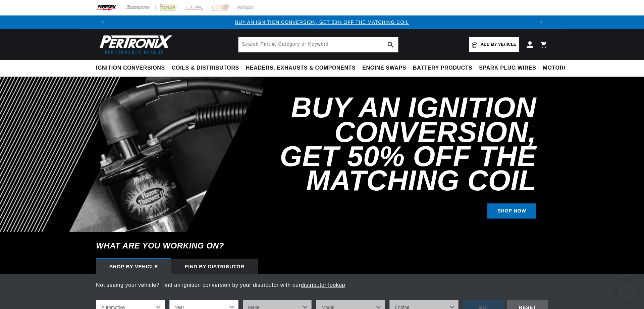  What do you see at coordinates (322, 285) in the screenshot?
I see `p: Not seeing your vehicle? Find an ignition conversion by your distributor with our` at bounding box center [322, 285].